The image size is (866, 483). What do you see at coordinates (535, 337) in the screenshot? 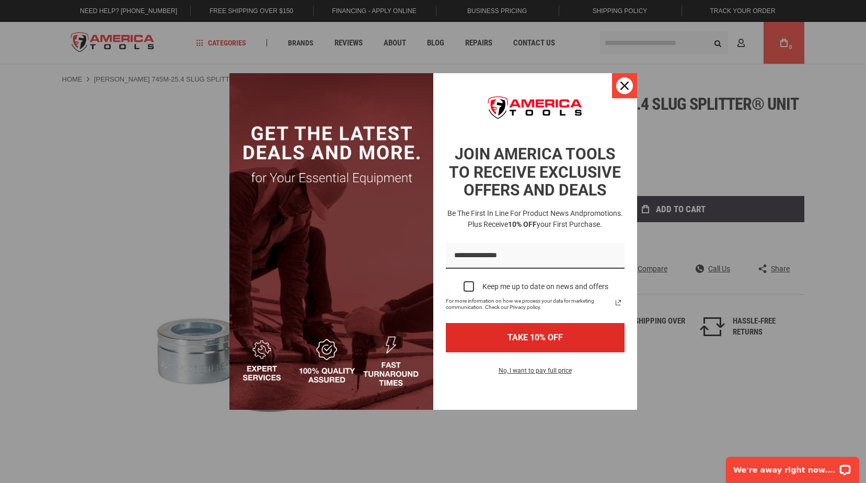
I see `button: TAKE 10% OFF` at bounding box center [535, 337].